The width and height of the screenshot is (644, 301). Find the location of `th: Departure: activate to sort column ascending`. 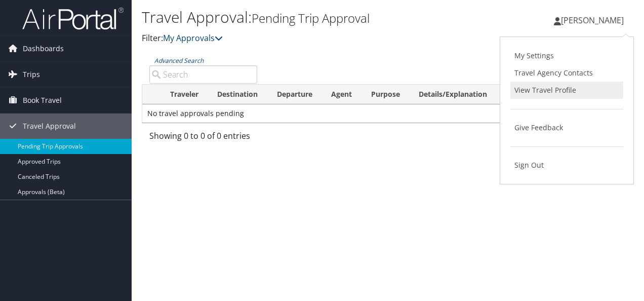

th: Departure: activate to sort column ascending is located at coordinates (295, 94).